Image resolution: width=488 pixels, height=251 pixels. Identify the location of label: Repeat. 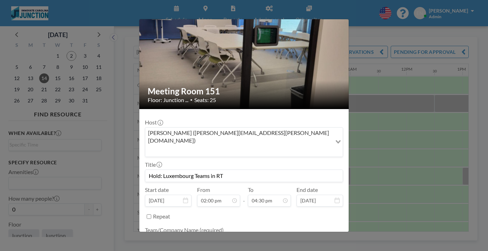
(161, 217).